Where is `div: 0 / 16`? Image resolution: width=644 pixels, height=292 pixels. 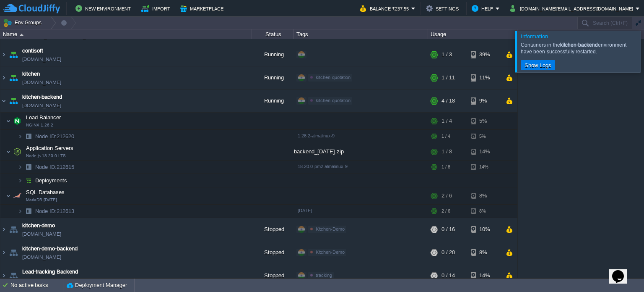
div: 0 / 16 is located at coordinates (448, 229).